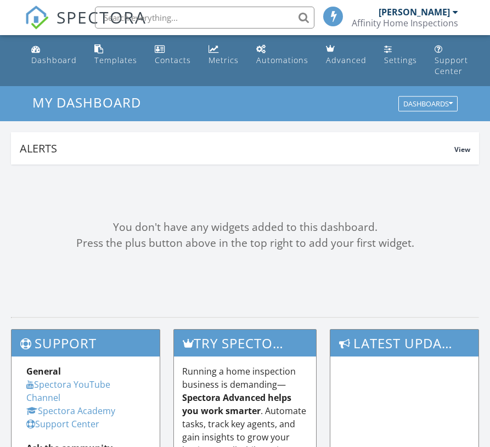 Image resolution: width=490 pixels, height=447 pixels. I want to click on button: Dashboards, so click(428, 104).